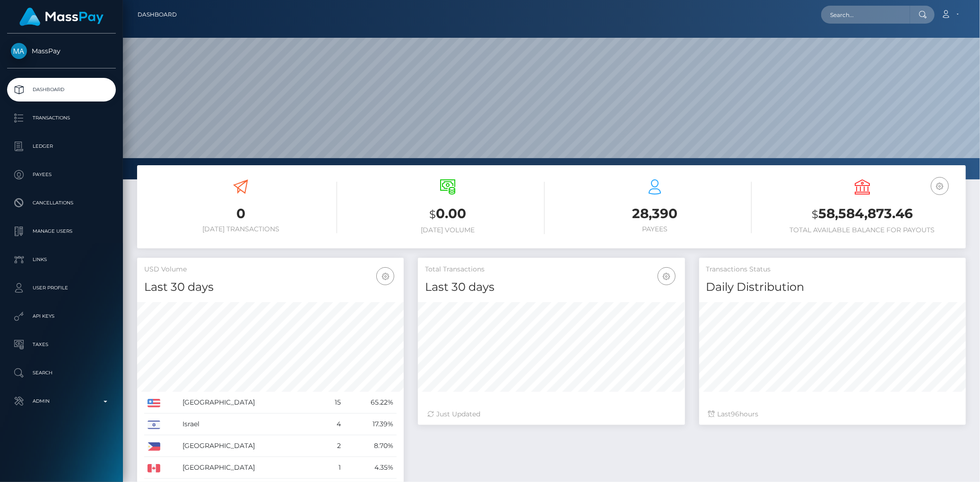 This screenshot has height=482, width=980. Describe the element at coordinates (61, 231) in the screenshot. I see `a: Manage Users` at that location.